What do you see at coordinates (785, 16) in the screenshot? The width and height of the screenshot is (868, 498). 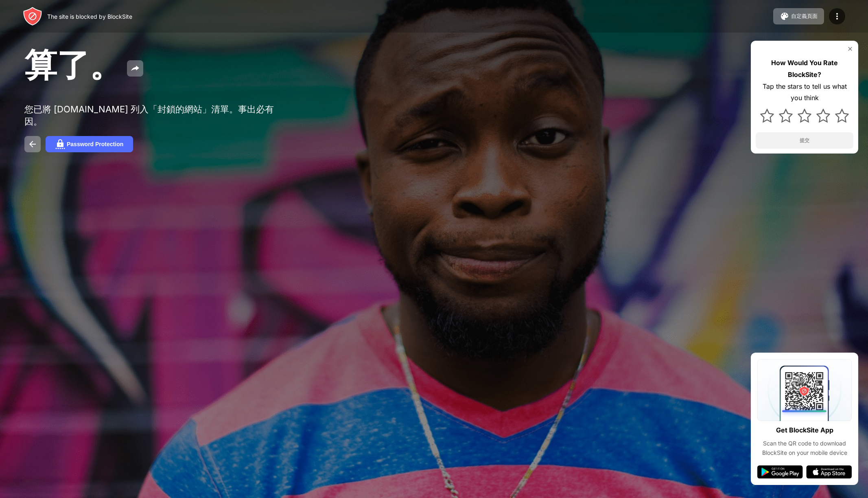 I see `img: pallet.svg` at bounding box center [785, 16].